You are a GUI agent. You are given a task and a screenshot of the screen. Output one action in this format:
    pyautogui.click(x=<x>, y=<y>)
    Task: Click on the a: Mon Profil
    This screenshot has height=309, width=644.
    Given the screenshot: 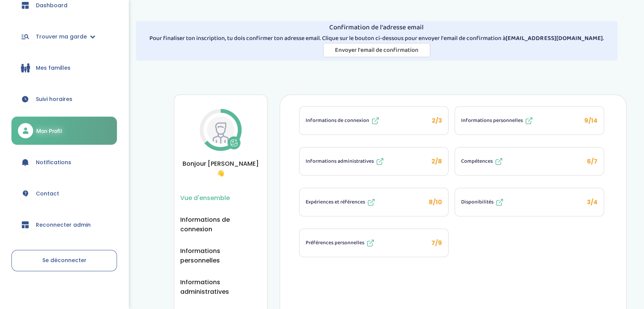 What is the action you would take?
    pyautogui.click(x=64, y=131)
    